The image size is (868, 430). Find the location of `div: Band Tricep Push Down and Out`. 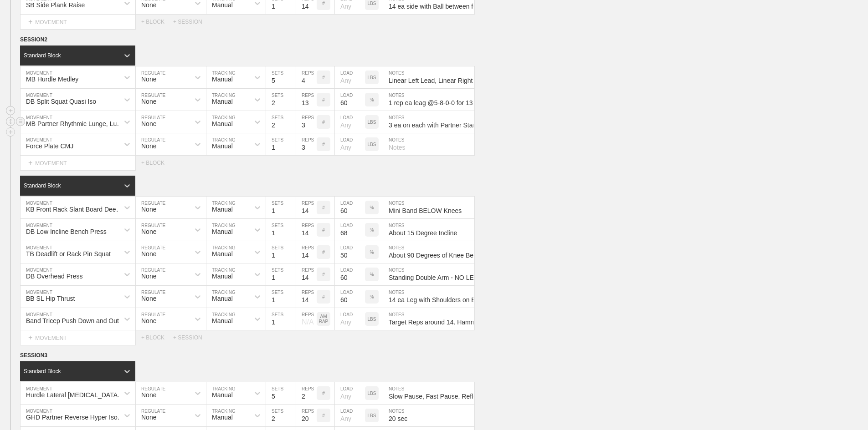

div: Band Tricep Push Down and Out is located at coordinates (72, 321).